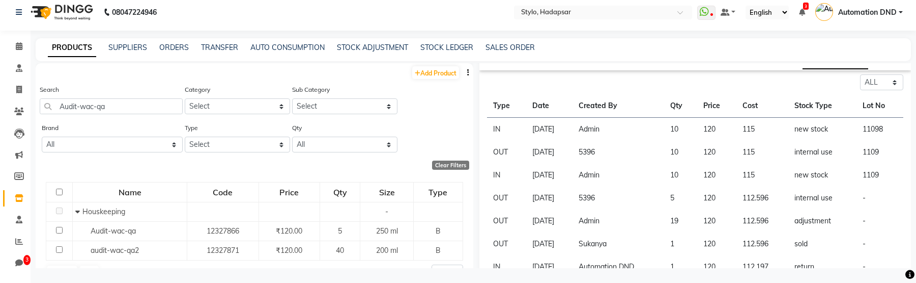  Describe the element at coordinates (823, 243) in the screenshot. I see `td: sold` at that location.